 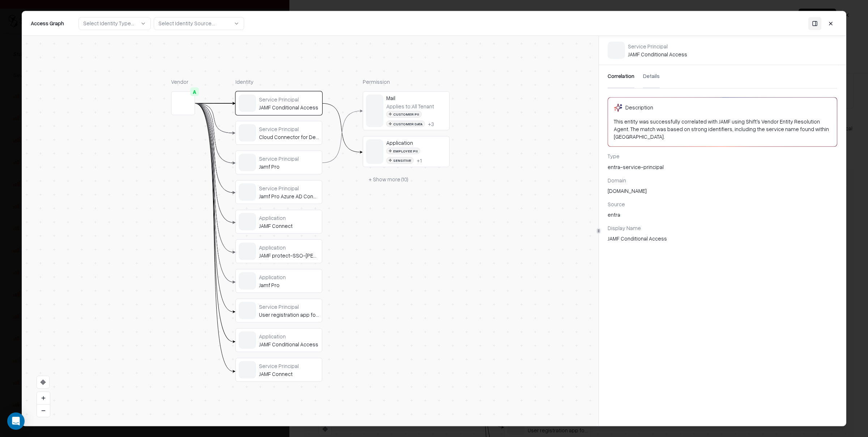 What do you see at coordinates (289, 315) in the screenshot?
I see `div: User registration app for Device Compliance` at bounding box center [289, 315].